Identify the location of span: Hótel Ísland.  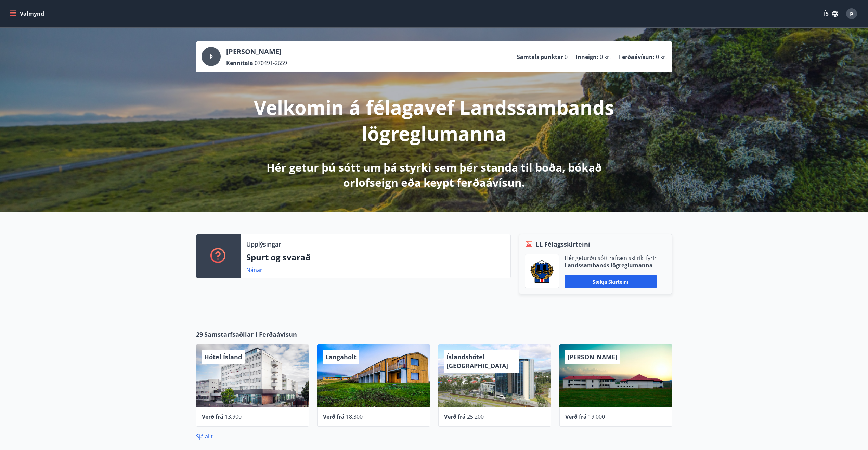
(223, 357).